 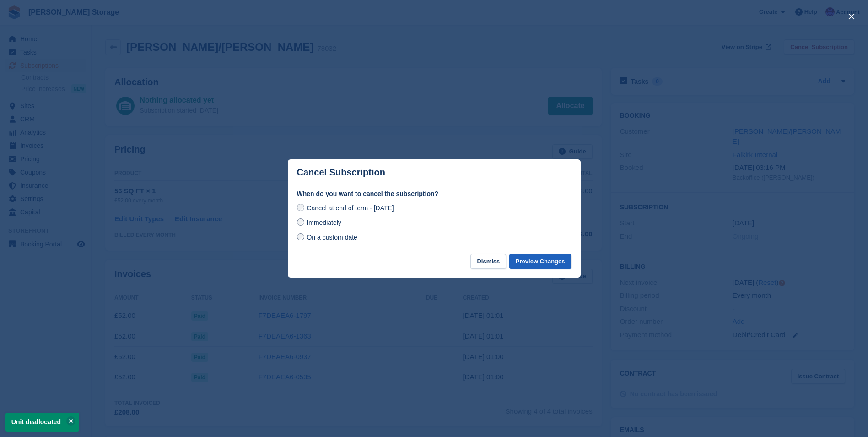 I want to click on p: Unit deallocated, so click(x=42, y=421).